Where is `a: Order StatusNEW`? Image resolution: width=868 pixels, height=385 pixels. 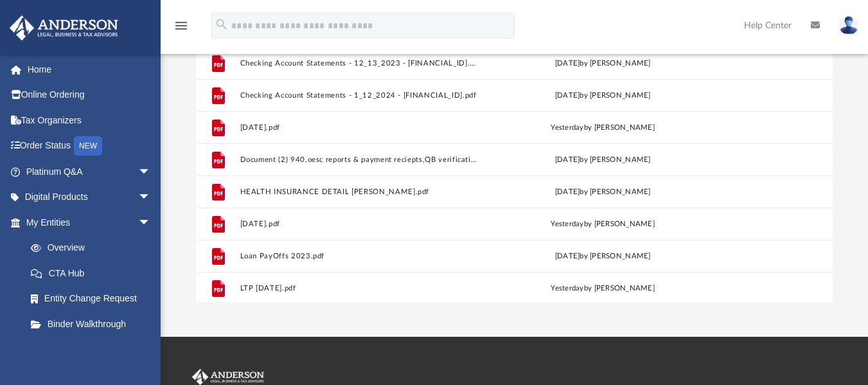 a: Order StatusNEW is located at coordinates (89, 146).